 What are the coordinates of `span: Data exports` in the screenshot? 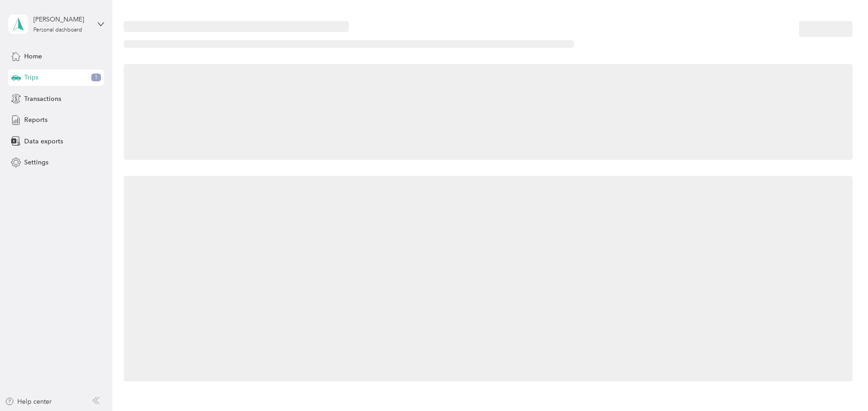 It's located at (43, 141).